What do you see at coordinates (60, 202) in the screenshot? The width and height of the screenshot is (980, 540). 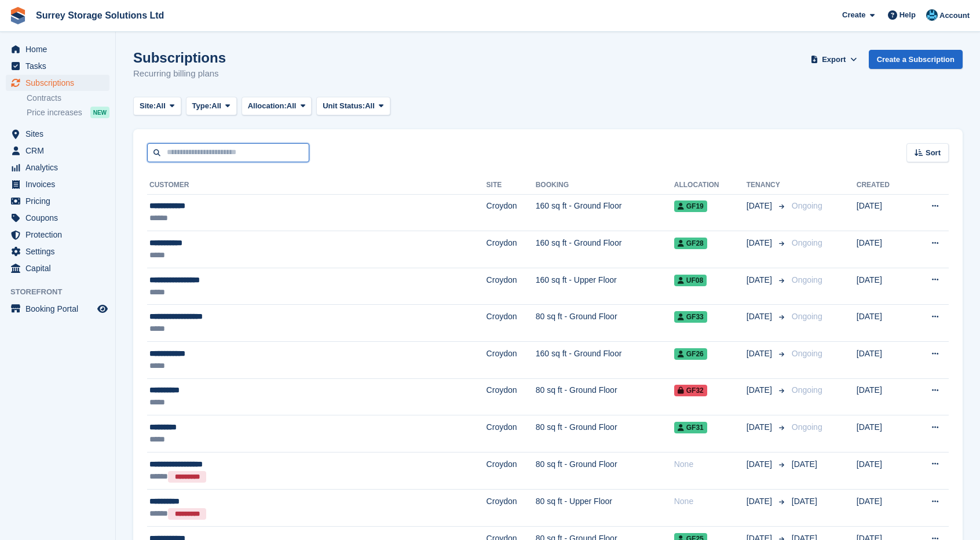 I see `span: Pricing` at bounding box center [60, 202].